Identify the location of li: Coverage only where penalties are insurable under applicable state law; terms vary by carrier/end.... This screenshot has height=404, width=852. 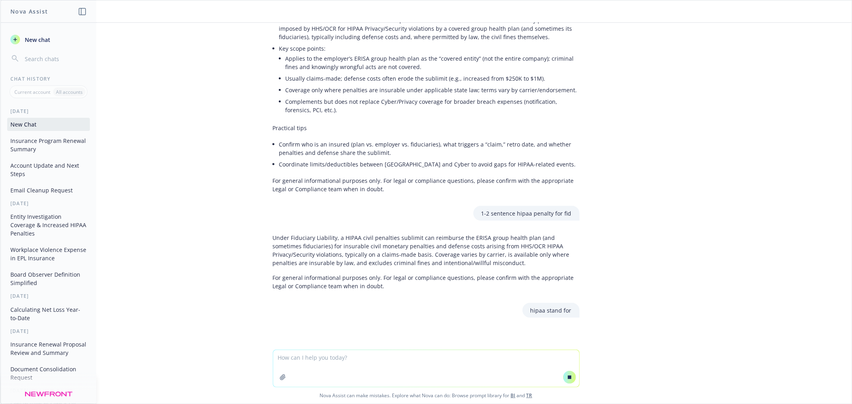
(433, 90).